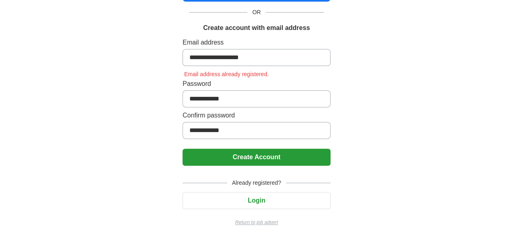 This screenshot has width=513, height=237. I want to click on p: Return to job advert, so click(256, 222).